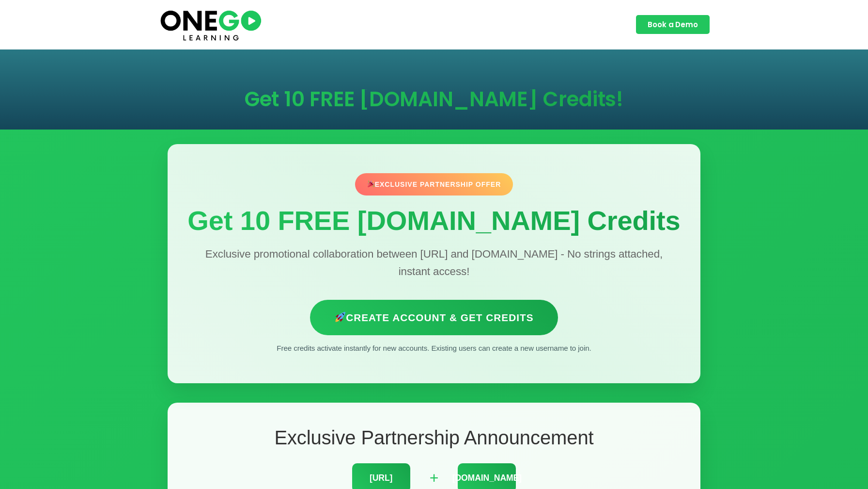 The width and height of the screenshot is (868, 489). Describe the element at coordinates (673, 25) in the screenshot. I see `a: Book a Demo` at that location.